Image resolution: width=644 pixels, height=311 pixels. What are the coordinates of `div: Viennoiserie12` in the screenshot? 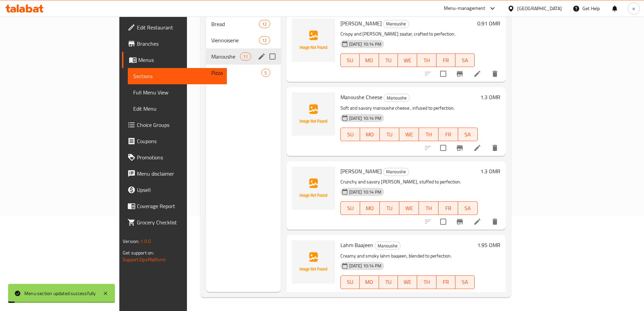 It's located at (243, 40).